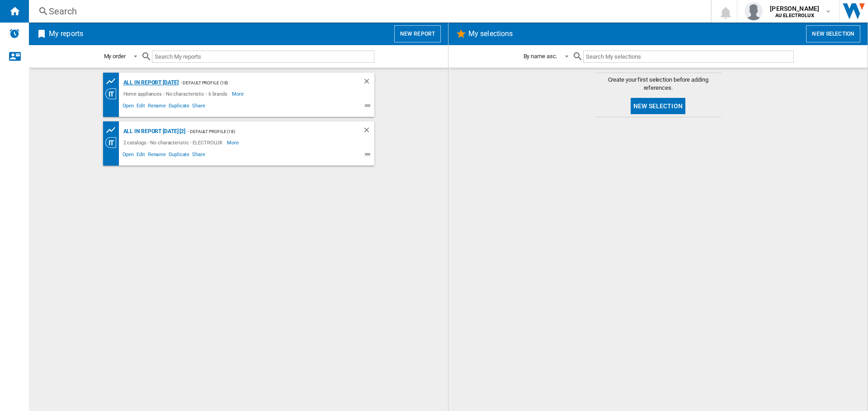 The image size is (868, 411). Describe the element at coordinates (368, 11) in the screenshot. I see `div: Search` at that location.